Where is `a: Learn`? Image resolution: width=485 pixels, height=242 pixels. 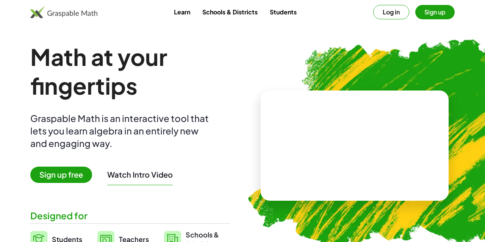
a: Learn is located at coordinates (182, 12).